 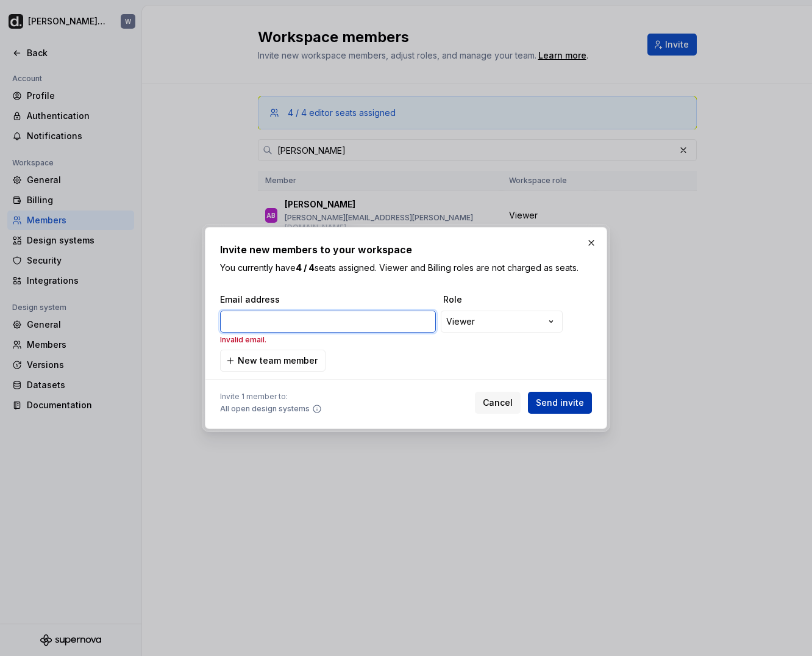 What do you see at coordinates (265, 408) in the screenshot?
I see `span: All open design systems` at bounding box center [265, 408].